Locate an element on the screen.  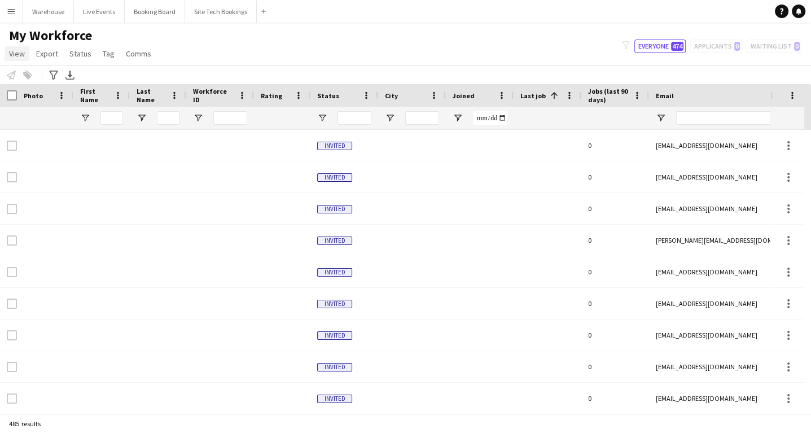
span: Workforce ID is located at coordinates (213, 95).